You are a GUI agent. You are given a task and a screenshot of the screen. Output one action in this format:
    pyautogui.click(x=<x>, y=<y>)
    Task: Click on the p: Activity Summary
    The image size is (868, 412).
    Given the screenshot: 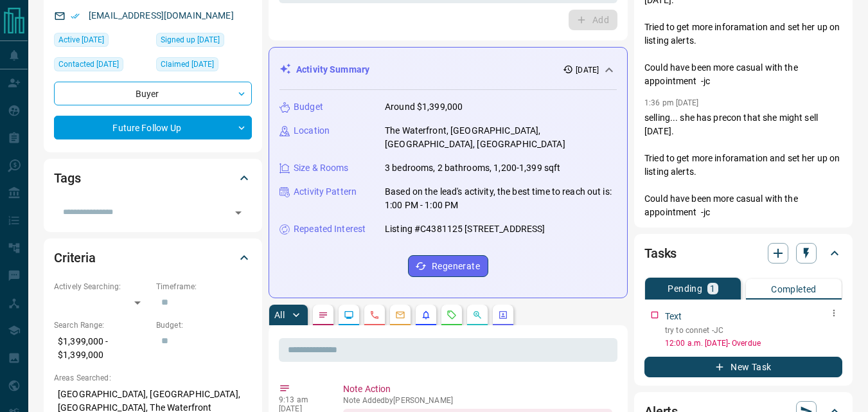 What is the action you would take?
    pyautogui.click(x=333, y=69)
    